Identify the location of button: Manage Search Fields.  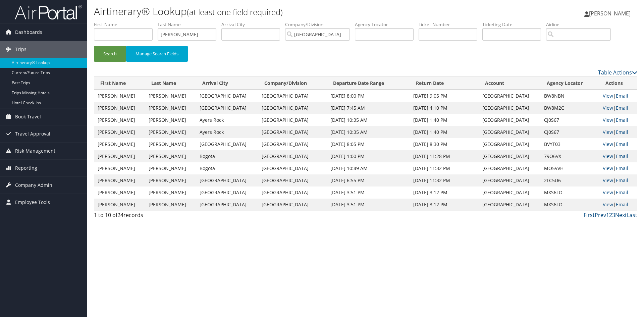
(157, 54).